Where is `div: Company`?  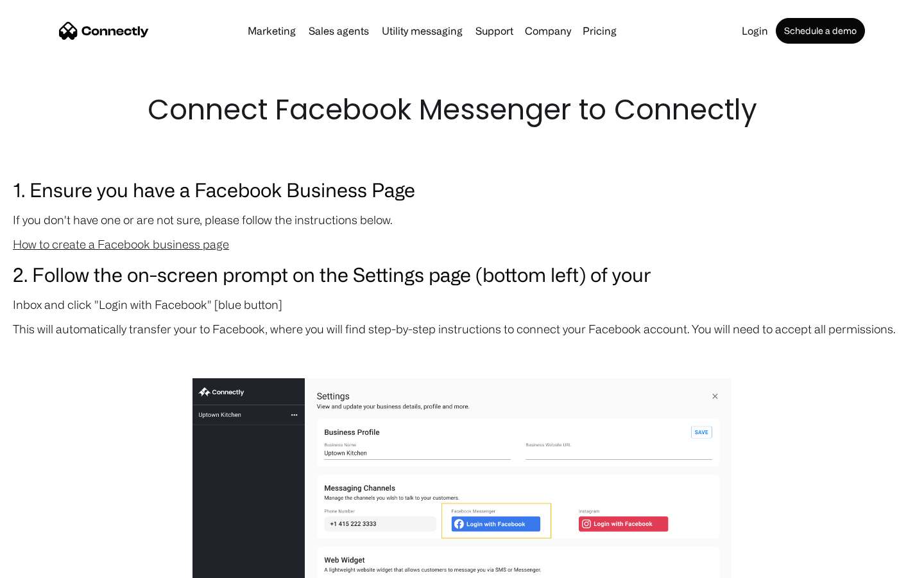 div: Company is located at coordinates (548, 31).